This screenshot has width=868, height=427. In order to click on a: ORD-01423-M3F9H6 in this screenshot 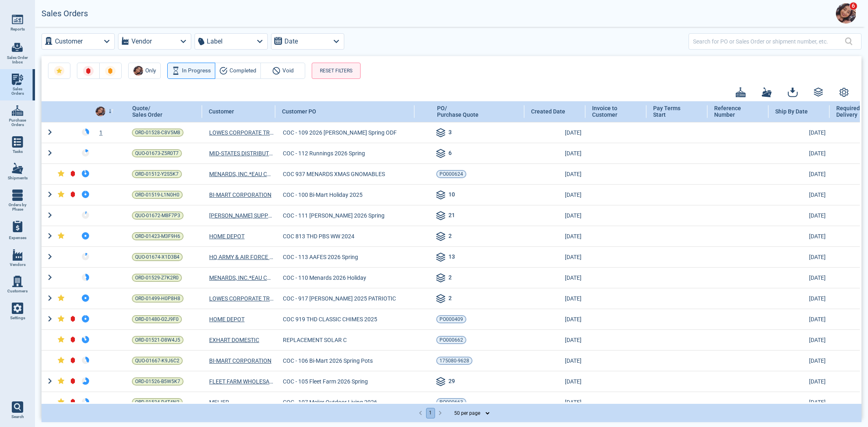, I will do `click(158, 236)`.